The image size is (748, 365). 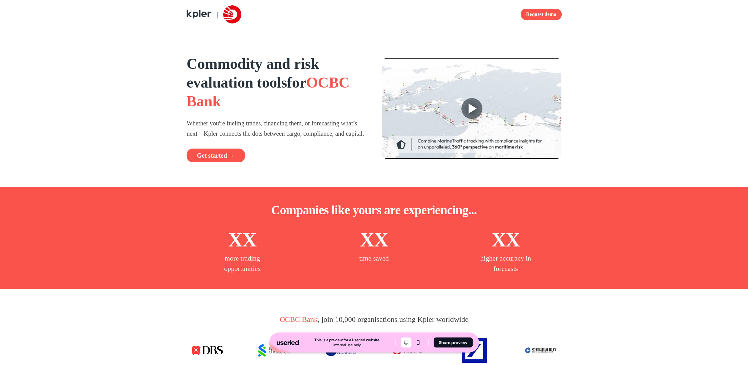 What do you see at coordinates (418, 342) in the screenshot?
I see `button: Mobile mode` at bounding box center [418, 342].